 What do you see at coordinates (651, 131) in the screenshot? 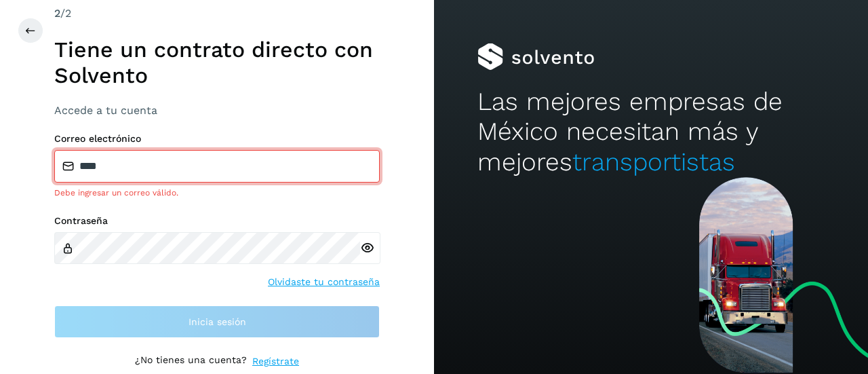
I see `h2: Las mejores empresas de México necesitan más y mejores` at bounding box center [651, 131].